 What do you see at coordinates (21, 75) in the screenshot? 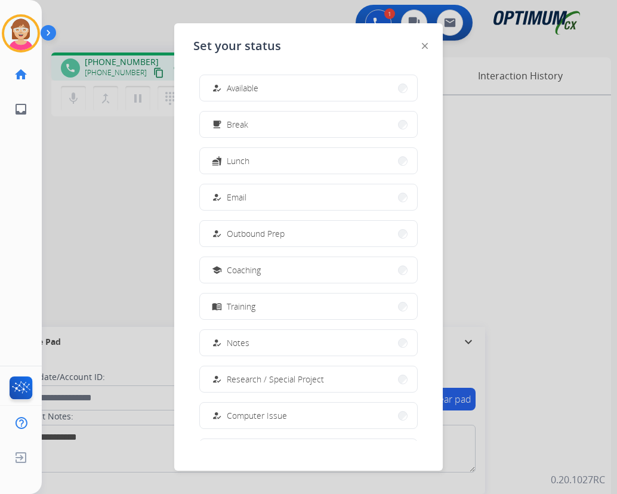
I see `mat-icon: home` at bounding box center [21, 75].